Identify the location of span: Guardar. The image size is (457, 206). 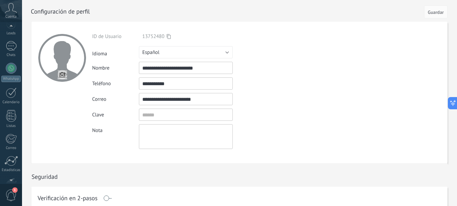
(436, 12).